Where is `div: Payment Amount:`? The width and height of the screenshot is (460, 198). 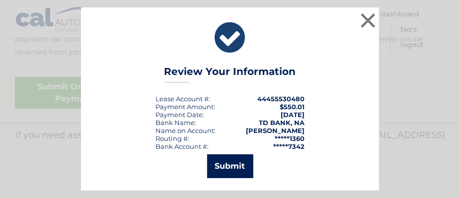 div: Payment Amount: is located at coordinates (185, 107).